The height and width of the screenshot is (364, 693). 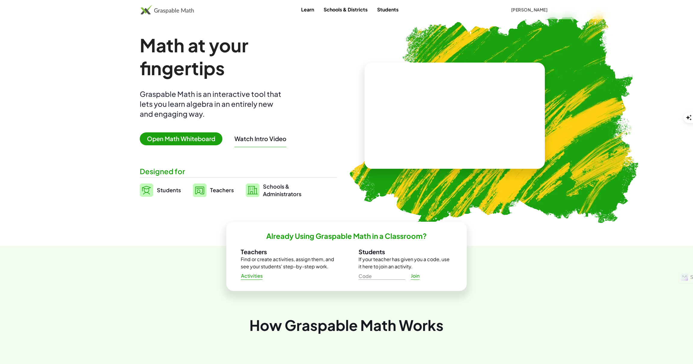 What do you see at coordinates (288, 263) in the screenshot?
I see `p: Find or create activities, assign them, and see your students' step-by-step work.` at bounding box center [288, 263].